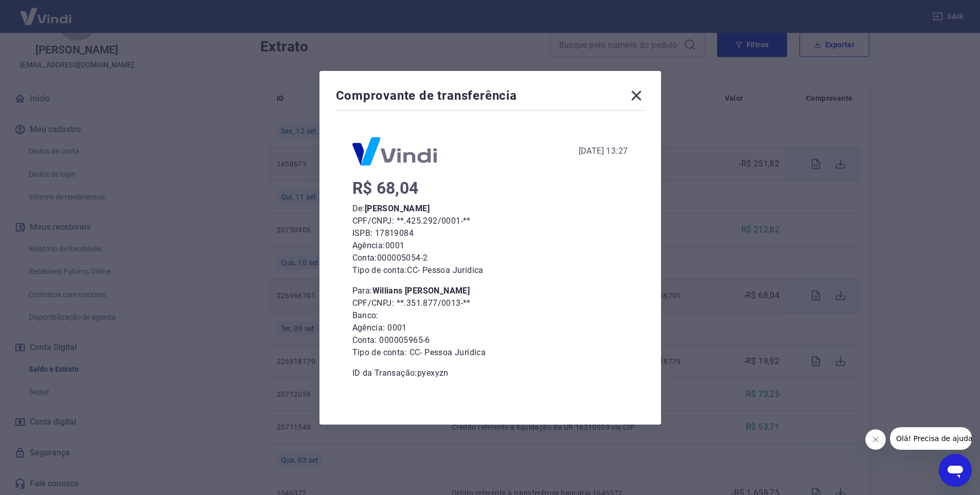 This screenshot has width=980, height=495. What do you see at coordinates (47, 12) in the screenshot?
I see `span: Olá! Precisa de ajuda?` at bounding box center [47, 12].